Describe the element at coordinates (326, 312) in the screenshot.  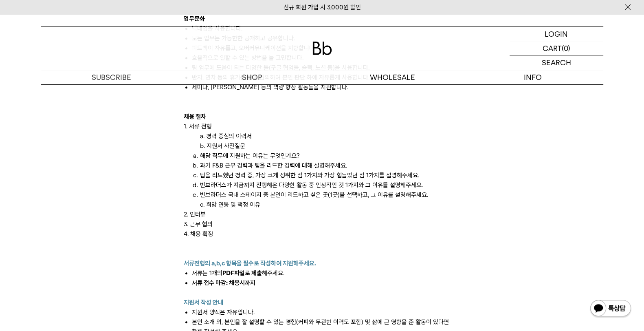
I see `li: 지원서 양식은 자유입니다.` at that location.